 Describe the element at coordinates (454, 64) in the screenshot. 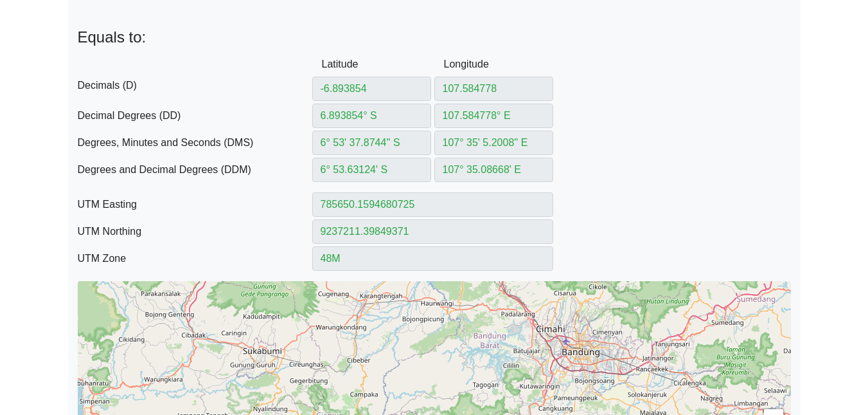

I see `label: Longitude` at that location.